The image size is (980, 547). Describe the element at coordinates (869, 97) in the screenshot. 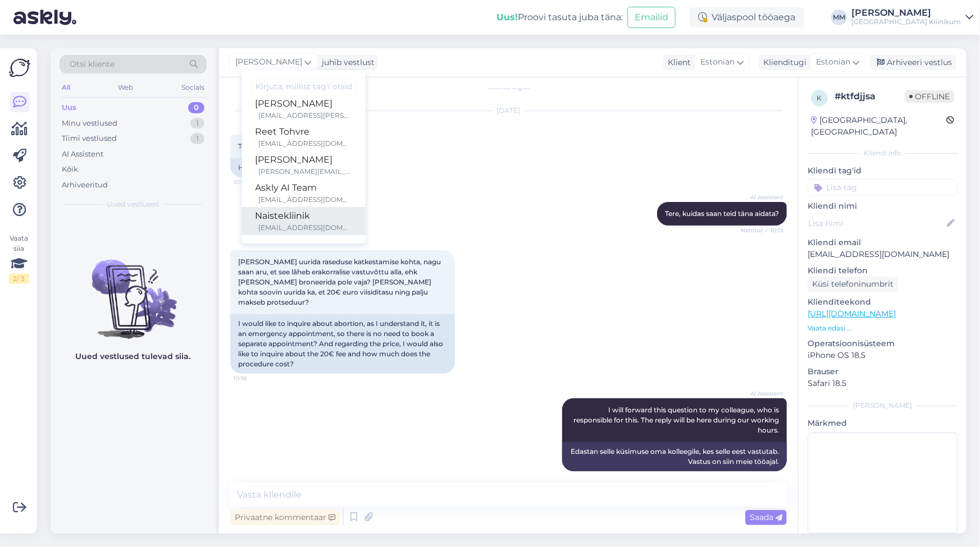

I see `div: # ktfdjjsa` at that location.